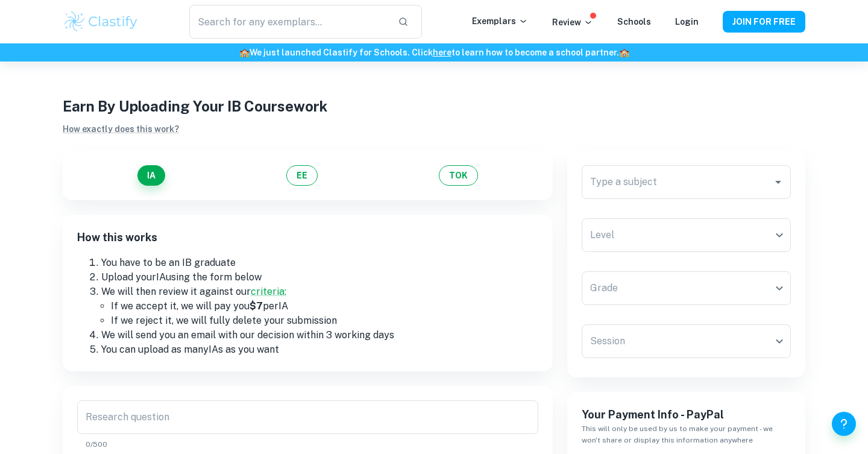  Describe the element at coordinates (778, 182) in the screenshot. I see `button: Open` at that location.